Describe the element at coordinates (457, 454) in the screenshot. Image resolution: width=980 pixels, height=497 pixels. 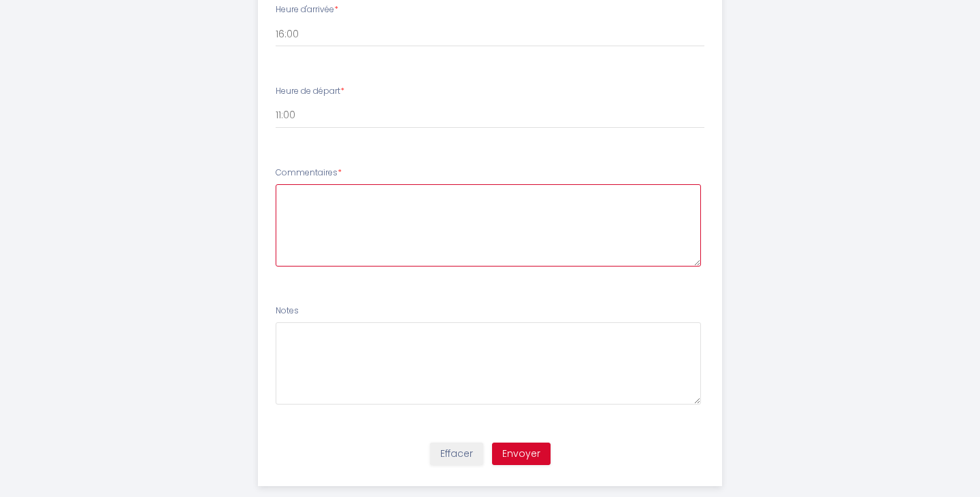
I see `button: Effacer` at that location.